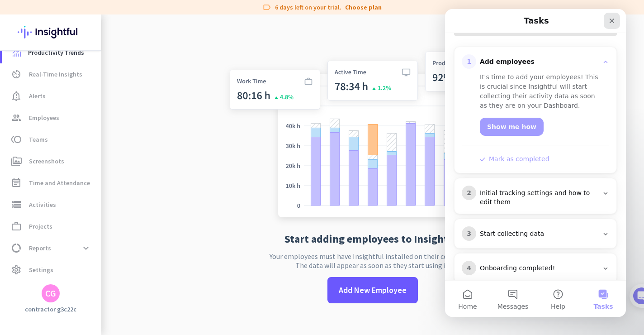 This screenshot has width=644, height=335. I want to click on div: It's time to add your employees! This is crucial since Insightful will start collecting their act..., so click(96, 82).